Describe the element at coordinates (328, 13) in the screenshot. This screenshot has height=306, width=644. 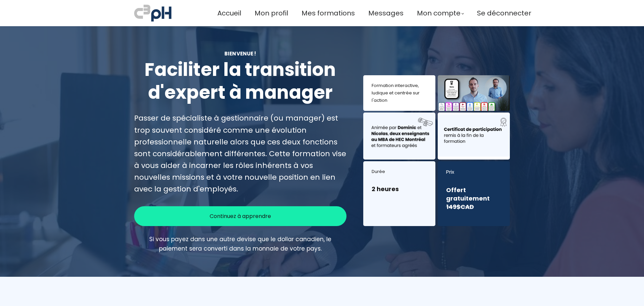
I see `a: Mes formations` at that location.